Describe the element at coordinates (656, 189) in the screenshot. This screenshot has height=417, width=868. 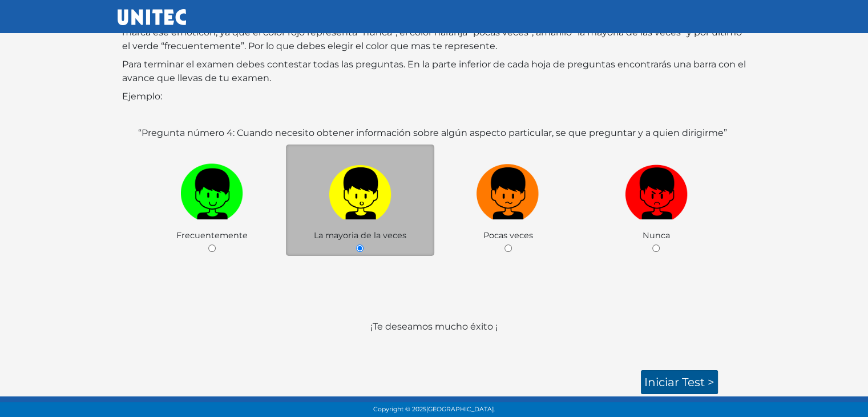
I see `img: r1.png` at that location.